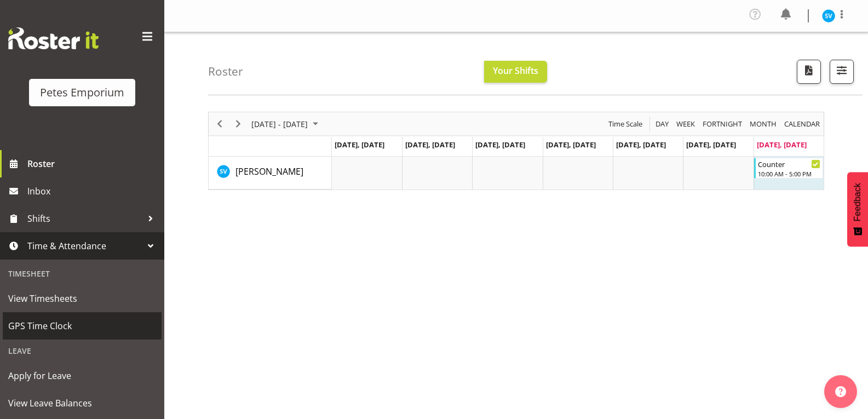 Image resolution: width=868 pixels, height=419 pixels. Describe the element at coordinates (662, 124) in the screenshot. I see `button: Timeline Day` at that location.